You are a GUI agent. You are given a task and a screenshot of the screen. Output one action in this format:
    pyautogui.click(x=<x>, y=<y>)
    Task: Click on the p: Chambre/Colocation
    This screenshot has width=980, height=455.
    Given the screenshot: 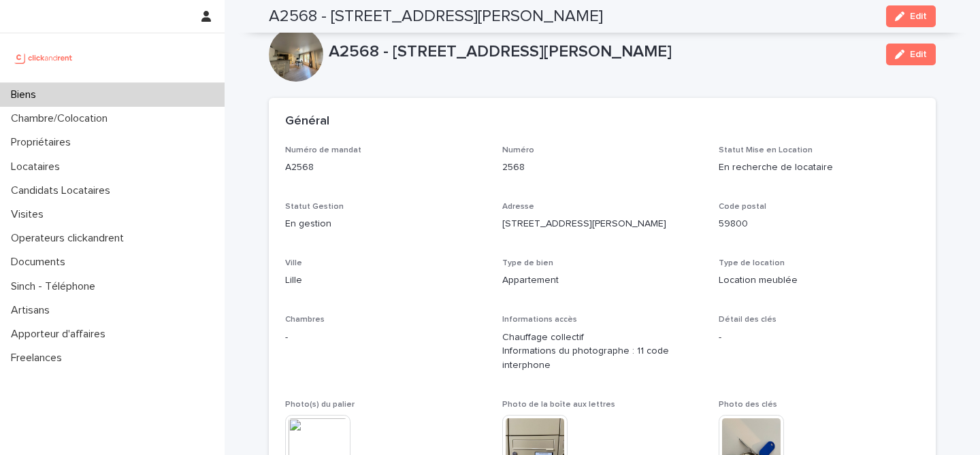 What is the action you would take?
    pyautogui.click(x=62, y=119)
    